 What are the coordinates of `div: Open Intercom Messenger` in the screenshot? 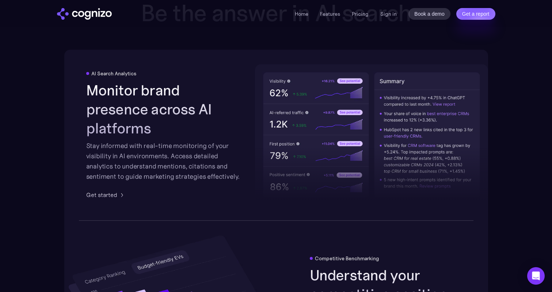 It's located at (536, 276).